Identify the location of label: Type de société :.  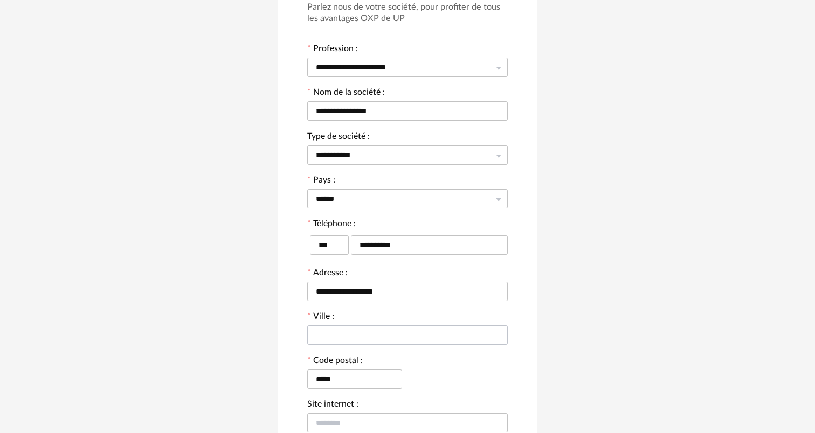
(338, 138).